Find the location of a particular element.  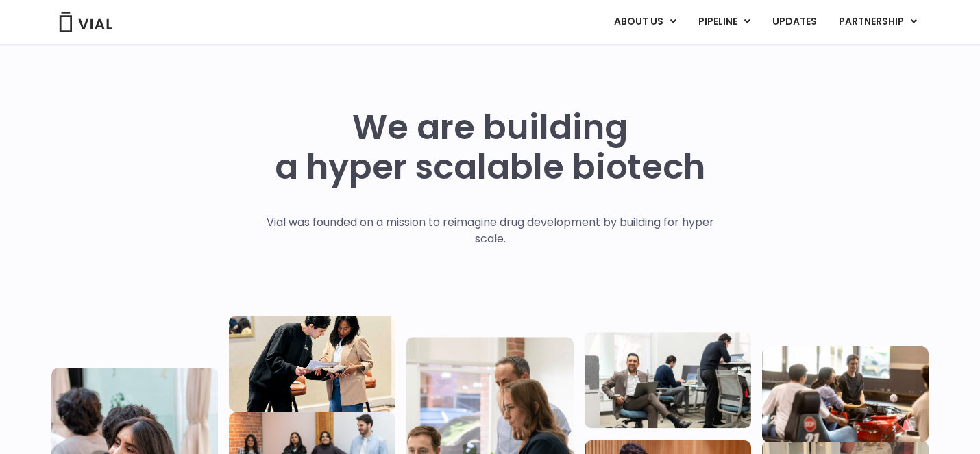

p: Vial was founded on a mission to reimagine drug development by building for hyper scale. is located at coordinates (490, 231).